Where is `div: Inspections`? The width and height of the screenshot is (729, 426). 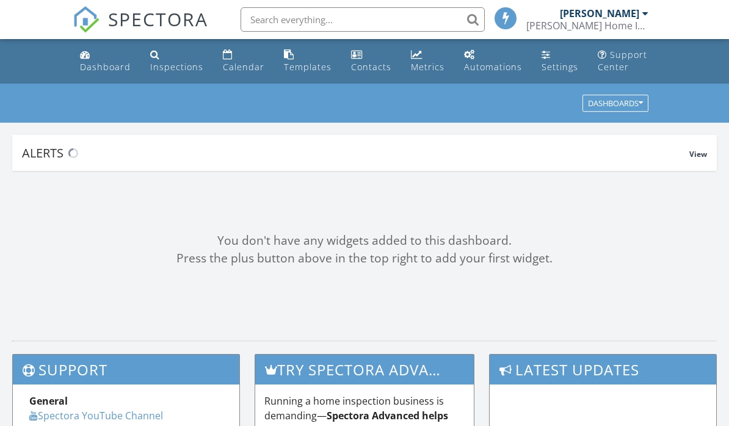
div: Inspections is located at coordinates (176, 67).